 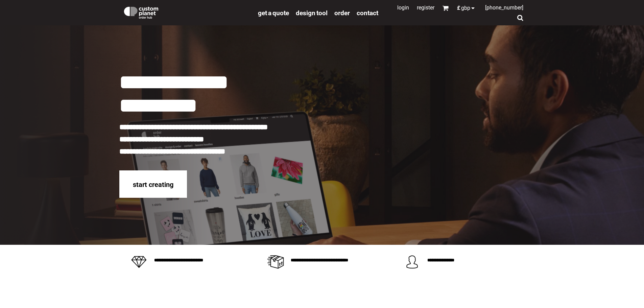 I want to click on span: design tool, so click(x=312, y=13).